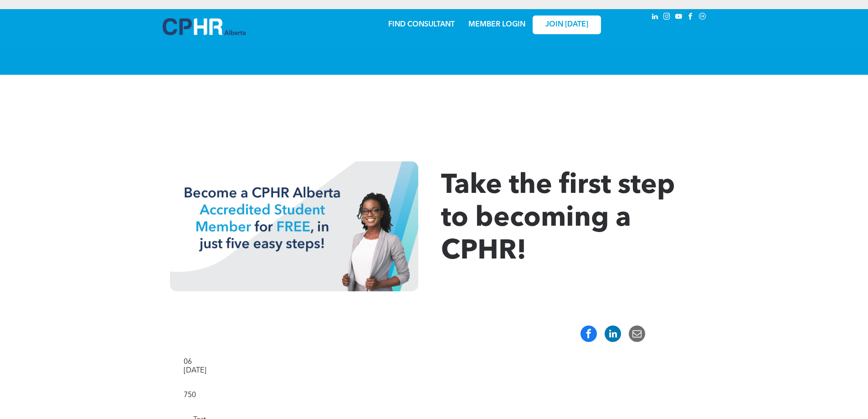 This screenshot has width=868, height=419. What do you see at coordinates (557, 219) in the screenshot?
I see `span: Take the first step to becoming a CPHR!` at bounding box center [557, 219].